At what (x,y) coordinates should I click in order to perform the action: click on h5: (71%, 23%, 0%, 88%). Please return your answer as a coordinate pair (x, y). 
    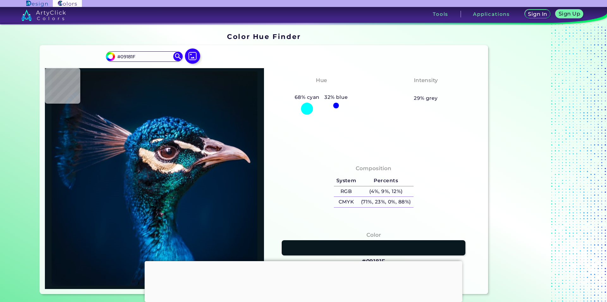
    Looking at the image, I should click on (386, 202).